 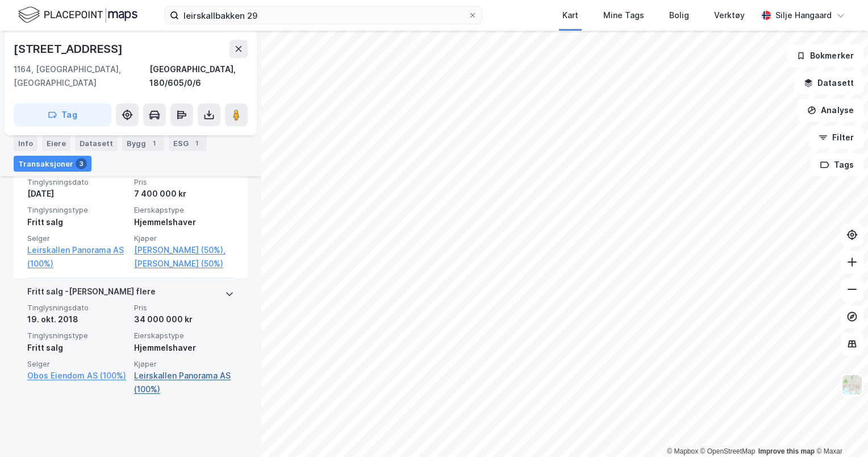 What do you see at coordinates (184, 320) in the screenshot?
I see `div: 34 000 000 kr` at bounding box center [184, 320].